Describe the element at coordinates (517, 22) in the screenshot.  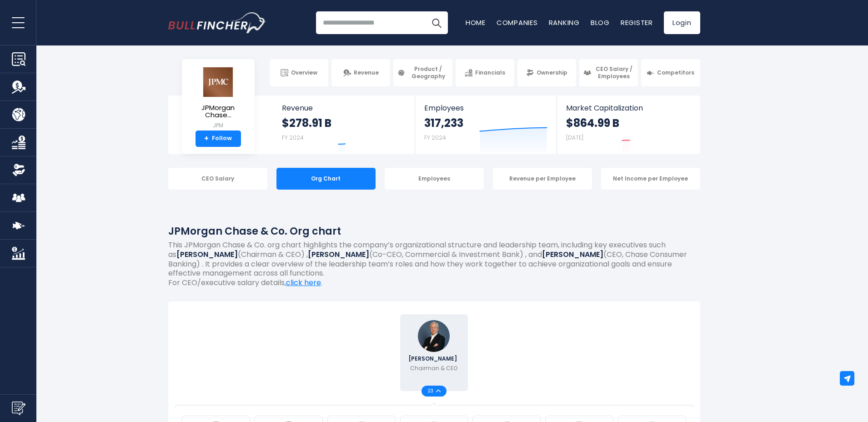
I see `a: Companies` at that location.